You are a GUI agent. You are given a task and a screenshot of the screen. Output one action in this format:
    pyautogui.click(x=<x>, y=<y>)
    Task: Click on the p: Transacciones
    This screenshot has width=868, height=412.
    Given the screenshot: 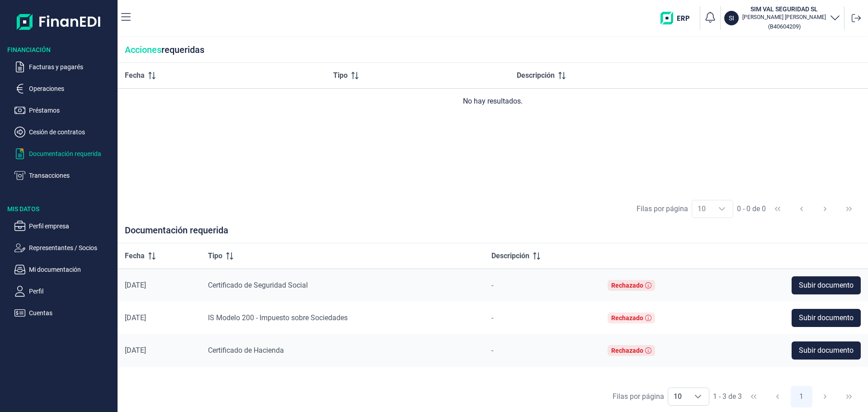 What is the action you would take?
    pyautogui.click(x=71, y=175)
    